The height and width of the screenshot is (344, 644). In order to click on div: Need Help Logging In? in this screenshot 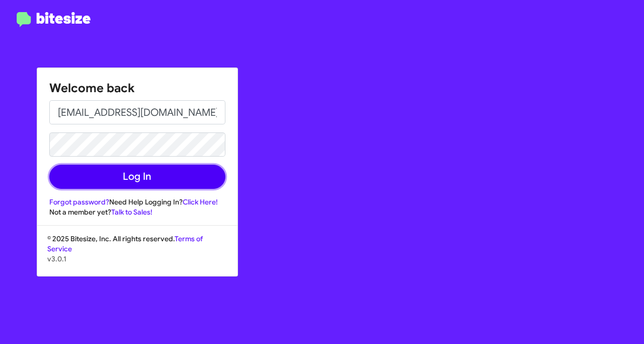, I will do `click(137, 202)`.